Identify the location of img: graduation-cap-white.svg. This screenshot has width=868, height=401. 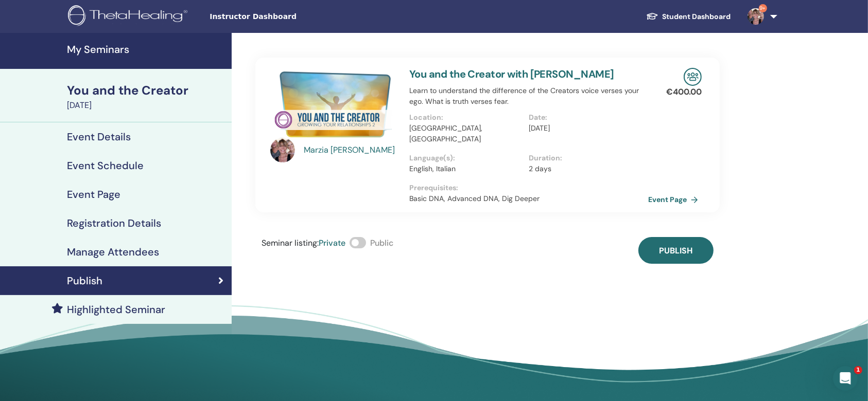
(653, 16).